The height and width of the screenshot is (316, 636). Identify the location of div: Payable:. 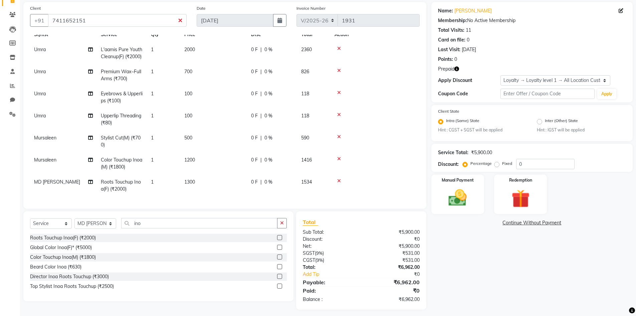
(330, 282).